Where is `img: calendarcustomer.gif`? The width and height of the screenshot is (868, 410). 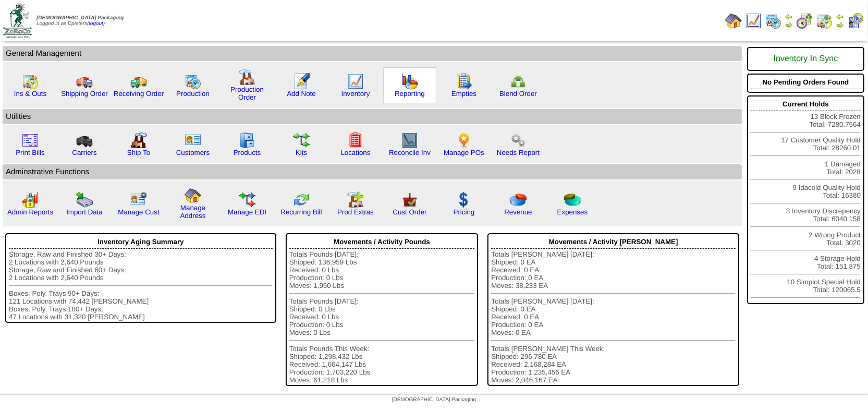
img: calendarcustomer.gif is located at coordinates (856, 21).